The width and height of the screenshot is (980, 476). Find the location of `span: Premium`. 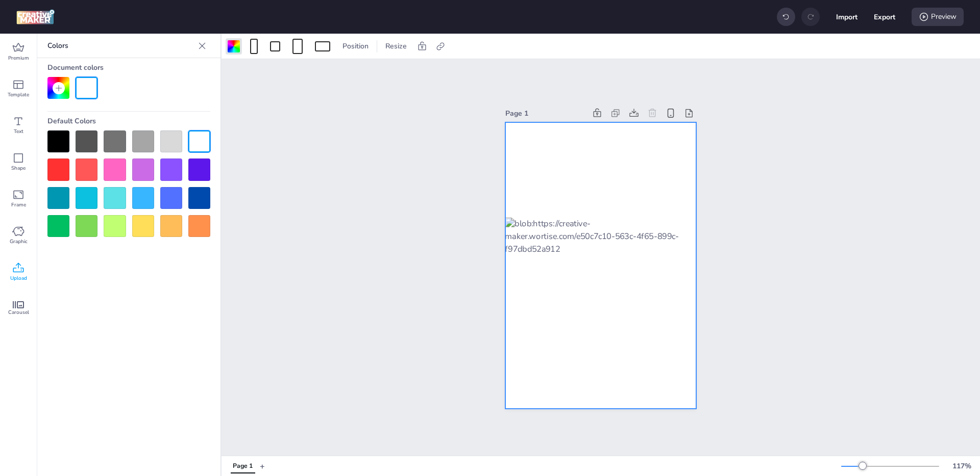

span: Premium is located at coordinates (18, 58).